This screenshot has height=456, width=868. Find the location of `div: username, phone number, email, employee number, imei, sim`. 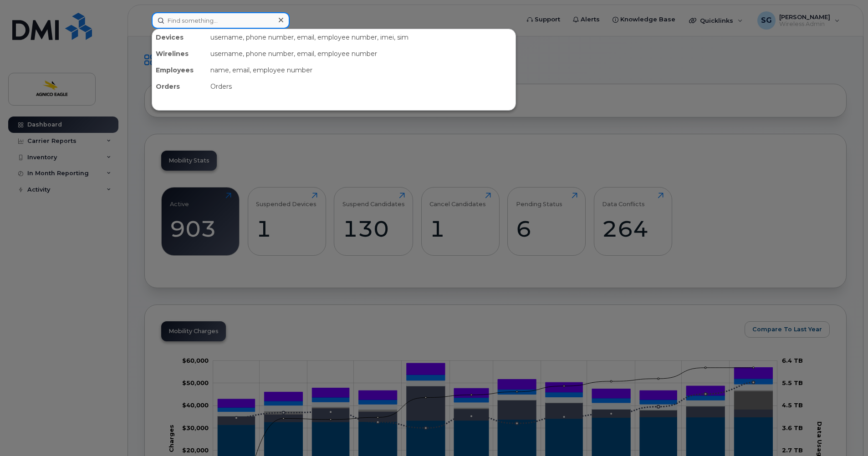

div: username, phone number, email, employee number, imei, sim is located at coordinates (361, 37).